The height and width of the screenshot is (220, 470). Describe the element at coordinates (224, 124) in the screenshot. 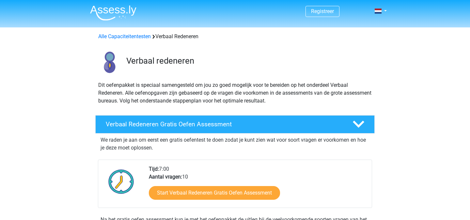

I see `h4: Verbaal Redeneren Gratis Oefen Assessment` at that location.